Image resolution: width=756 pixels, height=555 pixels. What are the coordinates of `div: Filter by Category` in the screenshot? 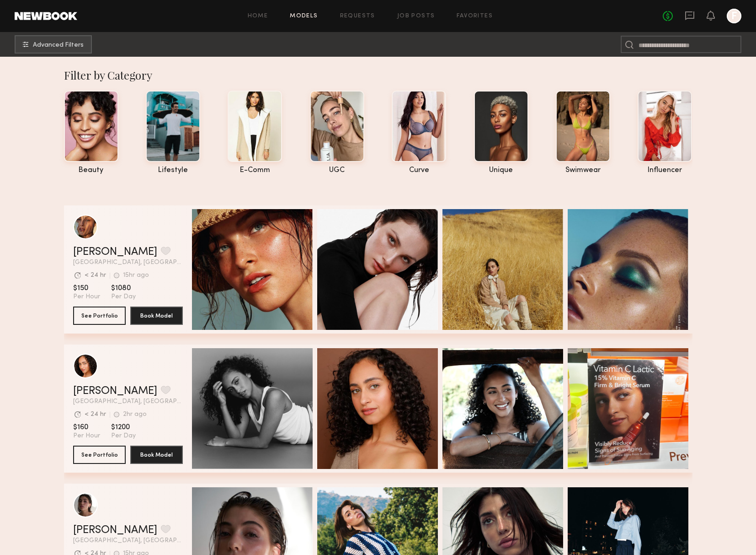 It's located at (378, 75).